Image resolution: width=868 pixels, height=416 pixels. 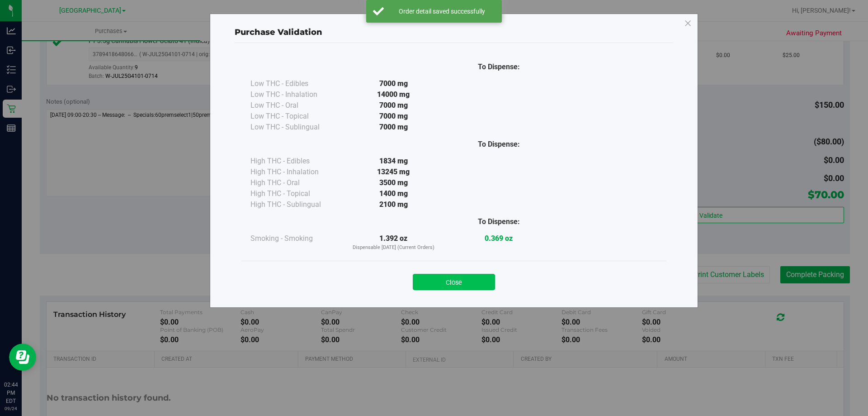 What do you see at coordinates (295, 116) in the screenshot?
I see `div: Low THC - Topical` at bounding box center [295, 116].